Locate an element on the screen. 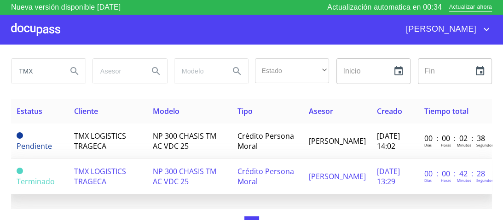 This screenshot has height=220, width=503. button: account of current user is located at coordinates (445, 29).